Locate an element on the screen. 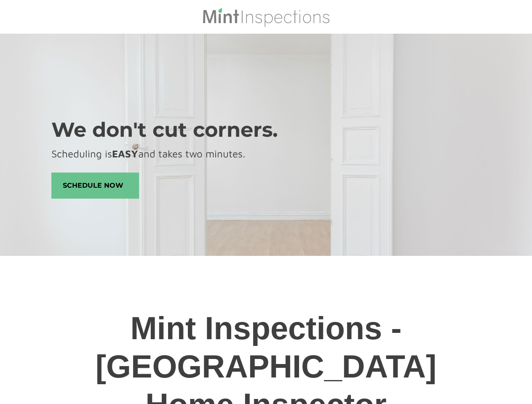 The height and width of the screenshot is (404, 532). span: schedule now is located at coordinates (95, 186).